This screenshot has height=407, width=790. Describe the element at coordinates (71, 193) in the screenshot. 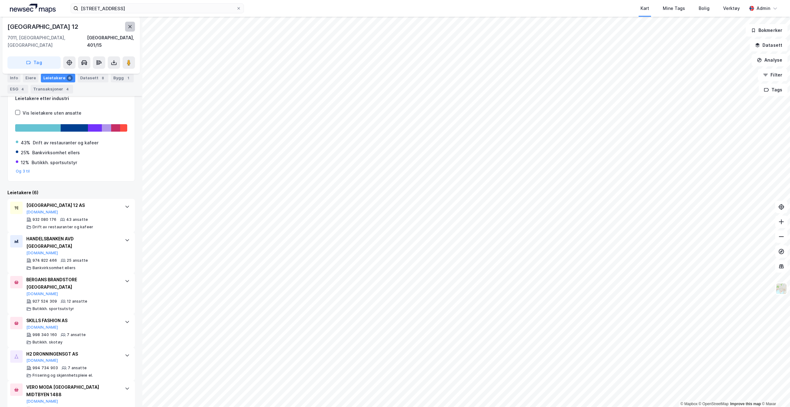

I see `div: Leietakere (6)` at that location.